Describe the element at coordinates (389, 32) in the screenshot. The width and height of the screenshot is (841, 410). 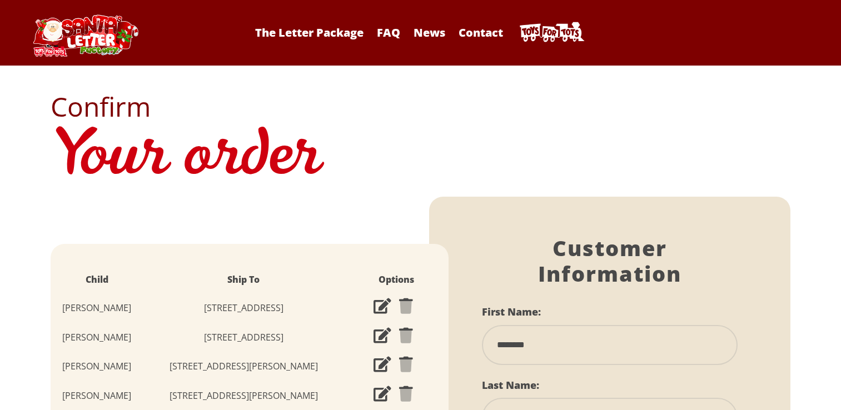
I see `a: FAQ` at that location.